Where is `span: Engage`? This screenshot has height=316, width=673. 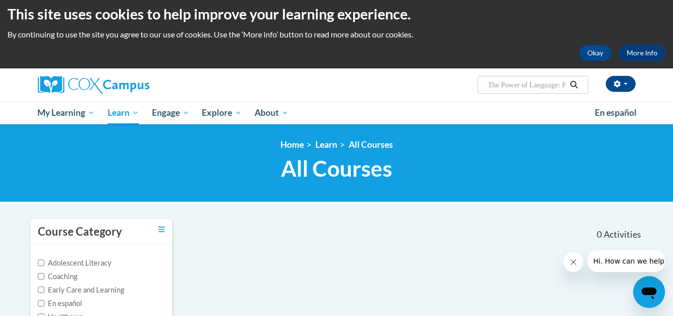
span: Engage is located at coordinates (170, 113).